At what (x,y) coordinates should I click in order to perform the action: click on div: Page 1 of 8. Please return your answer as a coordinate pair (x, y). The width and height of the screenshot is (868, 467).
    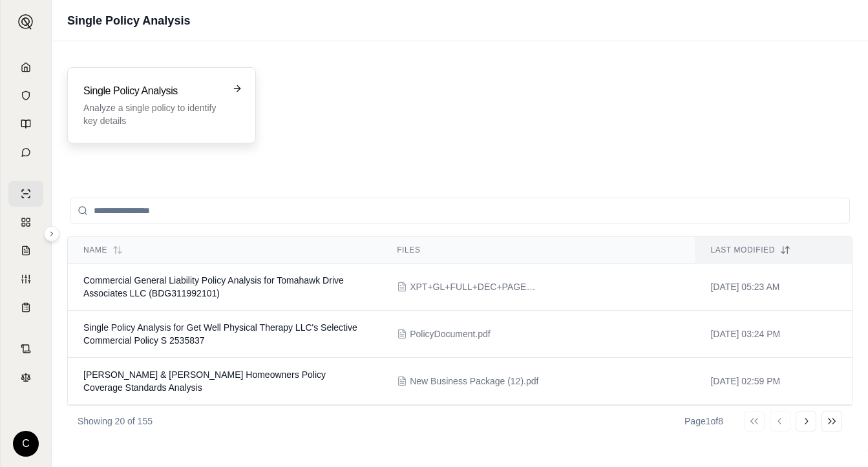
    Looking at the image, I should click on (704, 421).